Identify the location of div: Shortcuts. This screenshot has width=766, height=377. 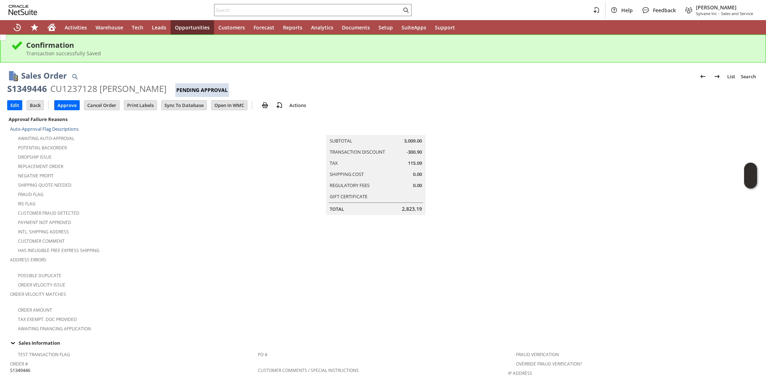
(34, 27).